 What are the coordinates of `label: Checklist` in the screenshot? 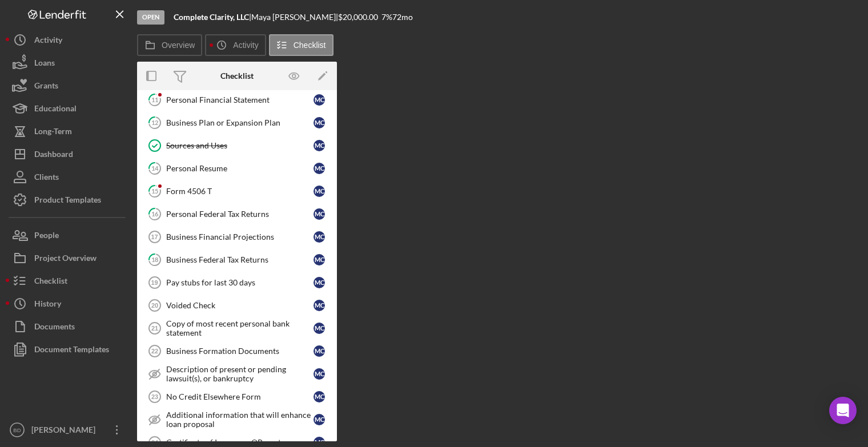 It's located at (309, 45).